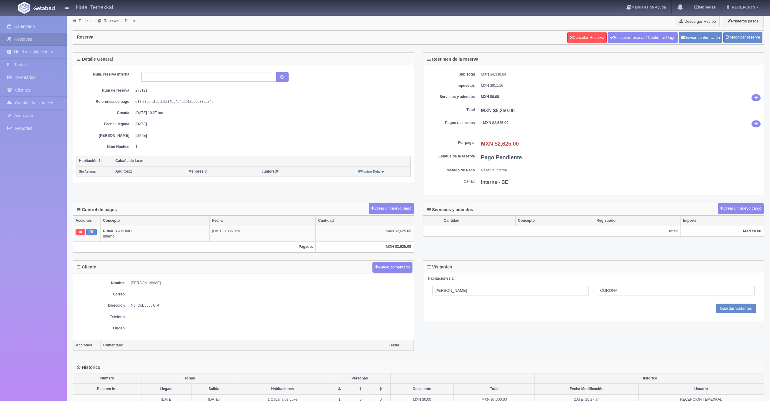 This screenshot has height=401, width=770. Describe the element at coordinates (360, 379) in the screenshot. I see `th: Personas` at that location.